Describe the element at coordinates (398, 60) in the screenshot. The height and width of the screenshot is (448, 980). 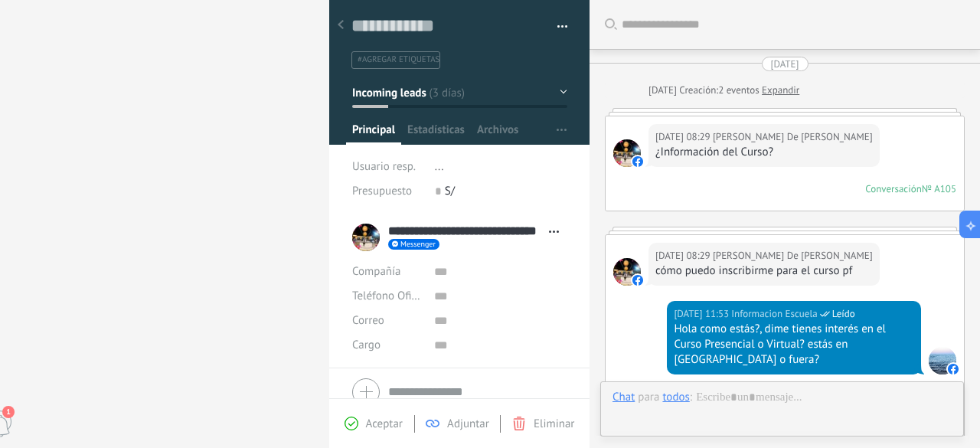
I see `span: #agregar etiquetas` at that location.